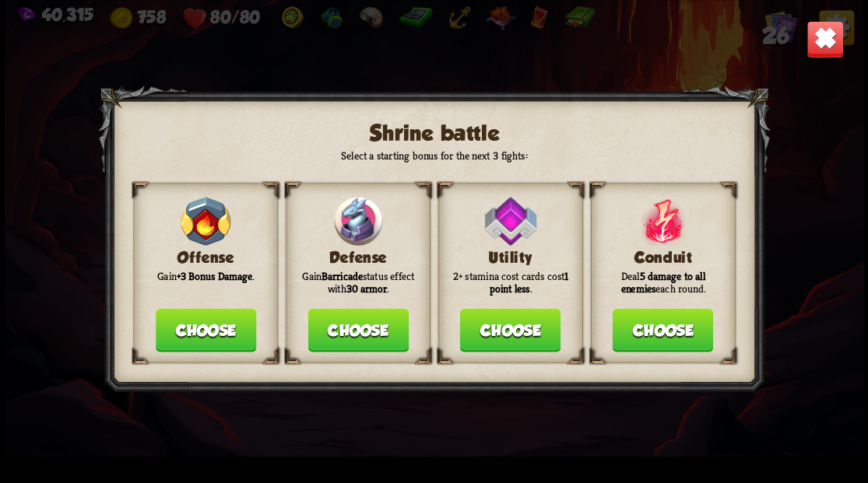  Describe the element at coordinates (357, 257) in the screenshot. I see `h3: Defense` at that location.